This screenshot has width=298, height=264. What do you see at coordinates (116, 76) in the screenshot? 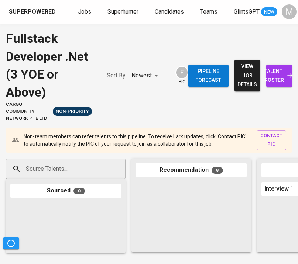
I see `p: Sort By` at bounding box center [116, 76].